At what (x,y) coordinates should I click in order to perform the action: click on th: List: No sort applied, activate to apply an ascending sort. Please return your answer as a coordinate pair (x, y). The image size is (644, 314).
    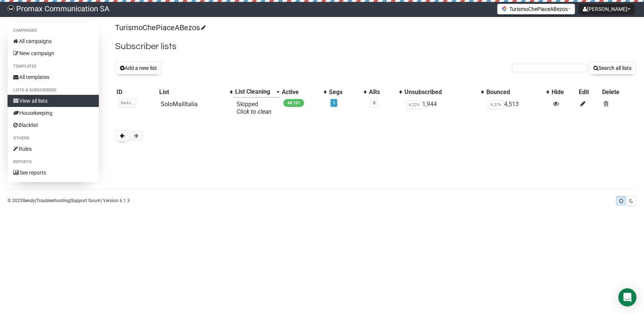
    Looking at the image, I should click on (196, 92).